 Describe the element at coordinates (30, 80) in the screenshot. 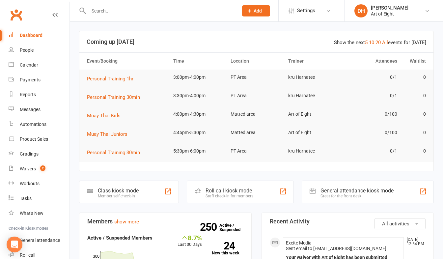

I see `div: Payments` at that location.